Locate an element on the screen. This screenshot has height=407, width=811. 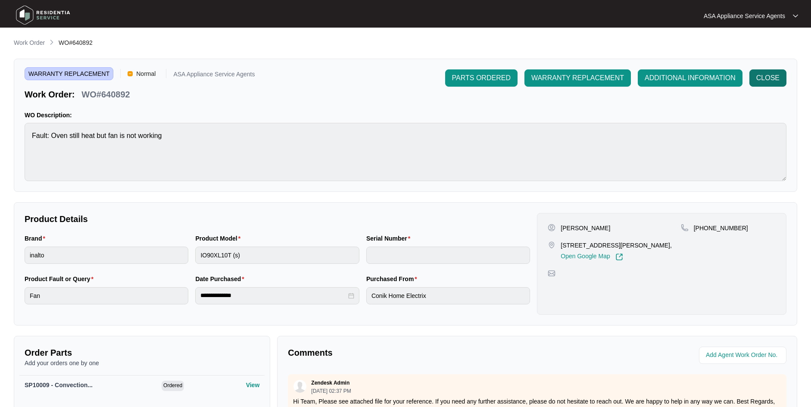
span: Ordered is located at coordinates (173, 386).